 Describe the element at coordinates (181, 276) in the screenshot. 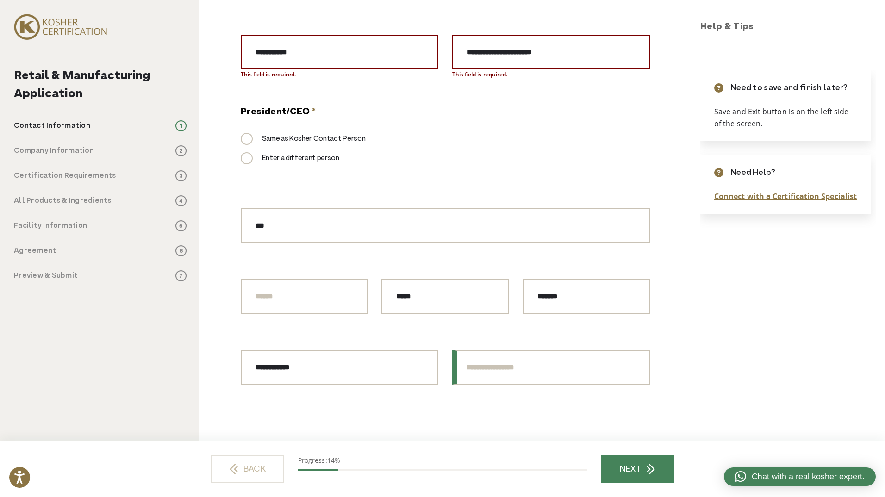

I see `span: 7` at that location.